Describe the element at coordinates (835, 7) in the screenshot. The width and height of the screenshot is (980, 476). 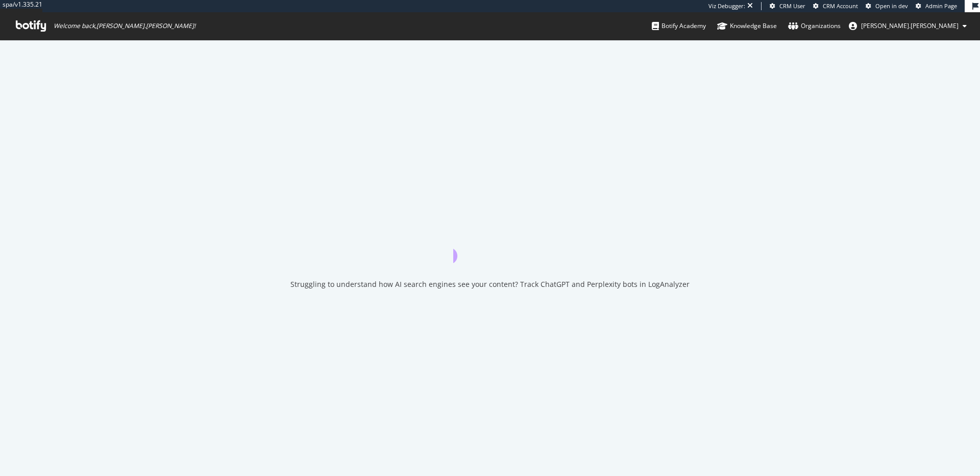
I see `a: CRM Account` at that location.